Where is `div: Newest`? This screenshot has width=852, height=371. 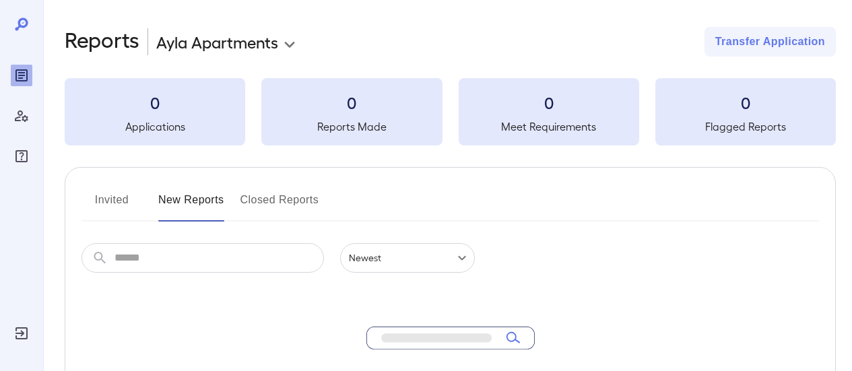
div: Newest is located at coordinates (408, 258).